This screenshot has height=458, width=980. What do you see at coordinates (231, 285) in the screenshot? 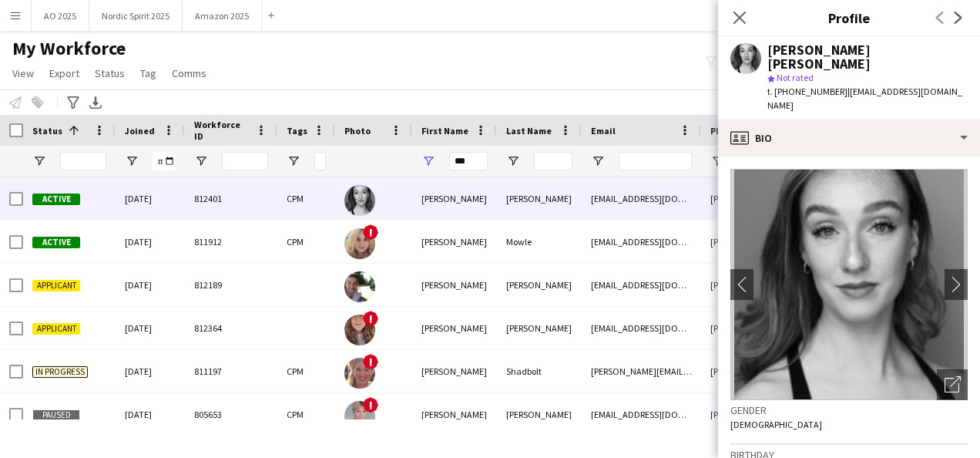
I see `div: 812189` at bounding box center [231, 285].